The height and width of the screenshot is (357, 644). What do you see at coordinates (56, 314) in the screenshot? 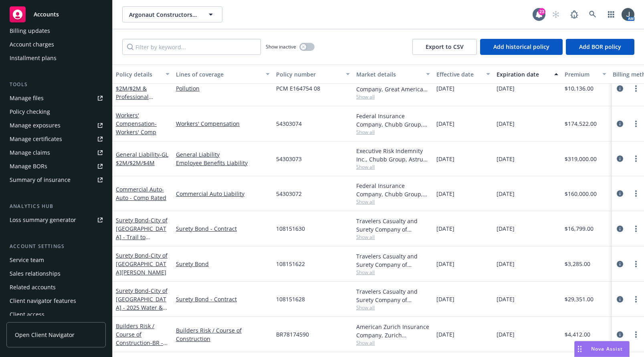
I see `a: Client access` at bounding box center [56, 314].